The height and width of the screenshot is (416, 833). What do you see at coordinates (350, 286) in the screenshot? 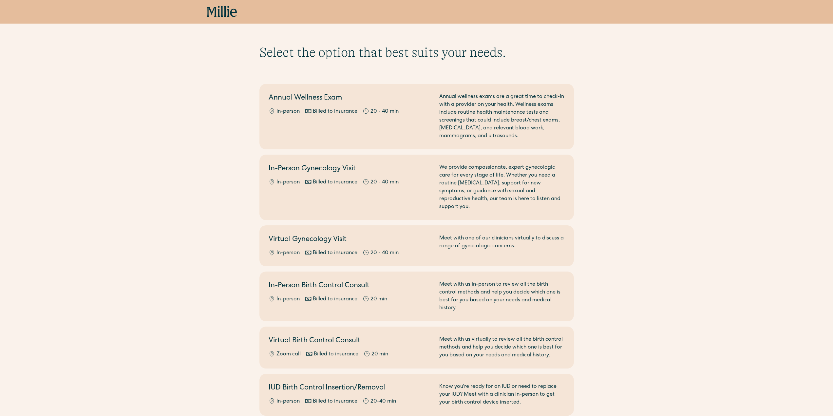
I see `h2: In-Person Birth Control Consult` at bounding box center [350, 286].